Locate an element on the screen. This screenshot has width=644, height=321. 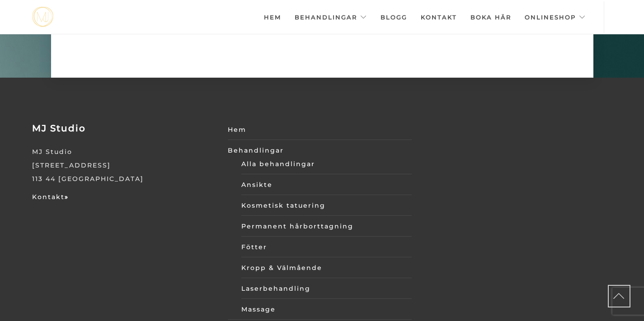
a: Permanent hårborttagning is located at coordinates (326, 226).